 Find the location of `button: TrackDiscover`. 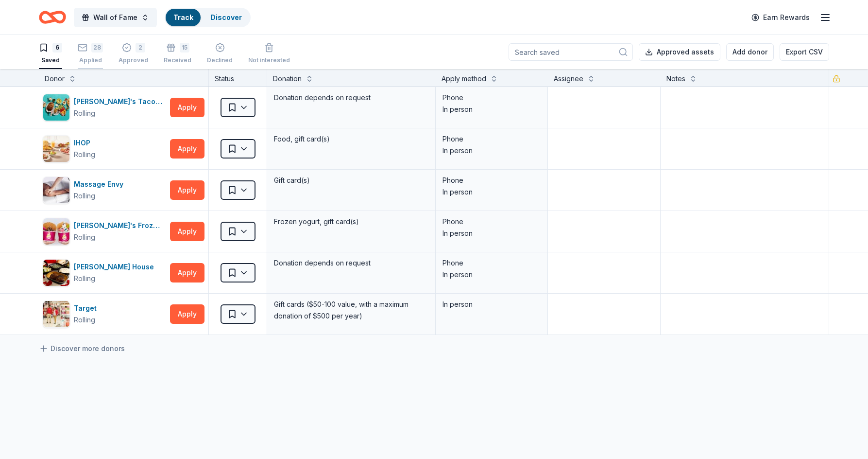

button: TrackDiscover is located at coordinates (207, 18).